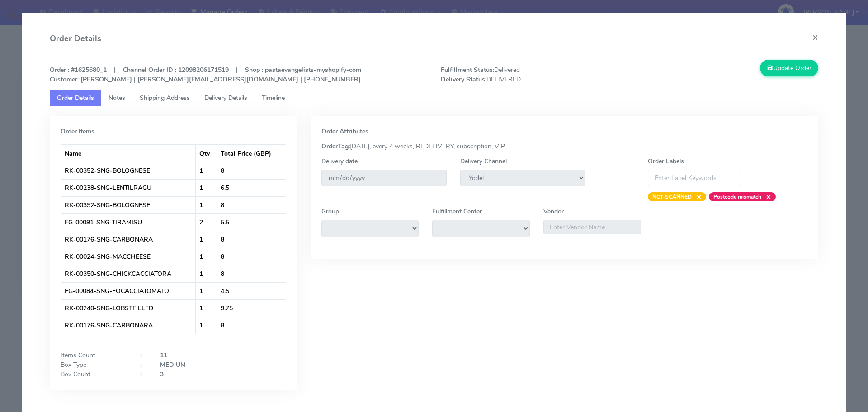 The image size is (868, 412). Describe the element at coordinates (205, 75) in the screenshot. I see `strong: Order : #1625680_1 | Channel Order ID : 12098206171519 | Shop : pastaevangelists-myshopify-com [P...` at that location.